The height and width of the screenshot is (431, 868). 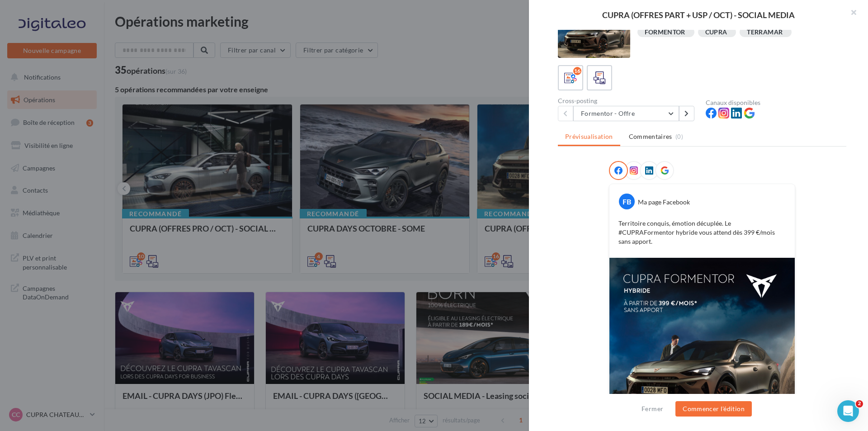 I want to click on div: CUPRA (OFFRES PART + USP / OCT) - SOCIAL MEDIA, so click(x=699, y=15).